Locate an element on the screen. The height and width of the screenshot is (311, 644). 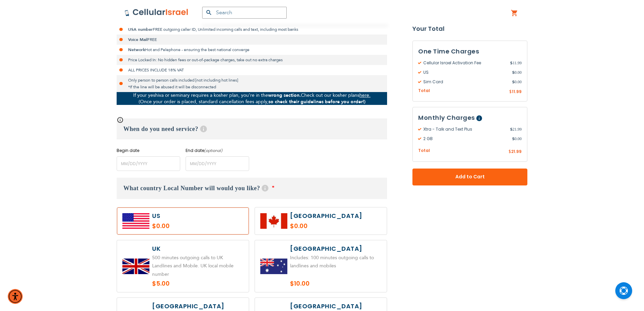
span: FREE is located at coordinates (152, 39).